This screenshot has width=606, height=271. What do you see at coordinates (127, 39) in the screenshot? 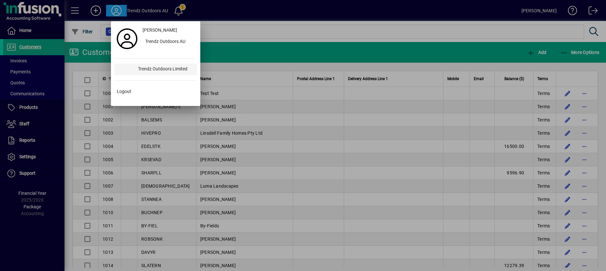
I see `a: Profile` at bounding box center [127, 39].